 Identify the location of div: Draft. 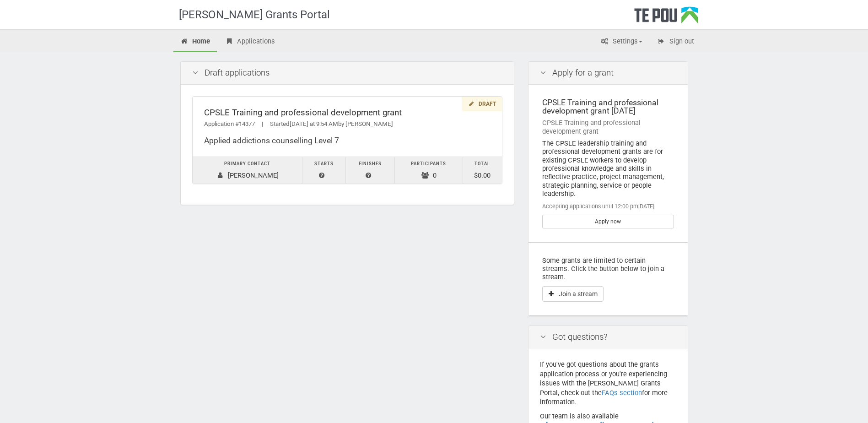
(482, 104).